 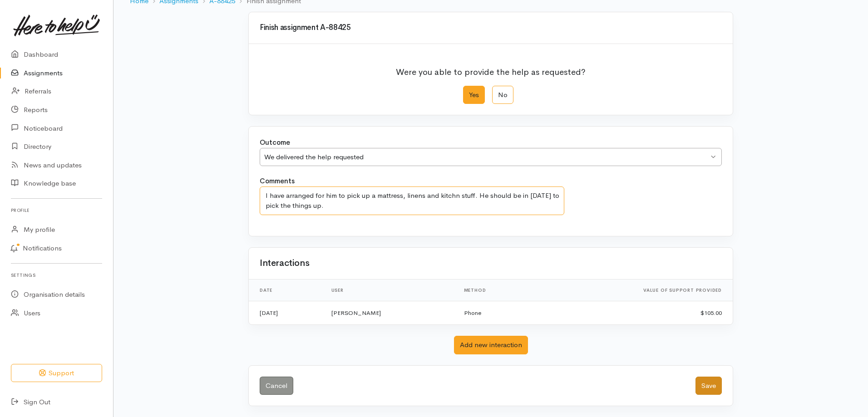 I want to click on label: Comments, so click(x=277, y=181).